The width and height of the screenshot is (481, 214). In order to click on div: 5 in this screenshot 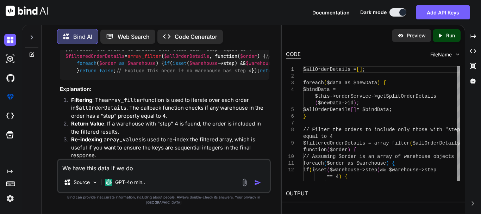, I will do `click(290, 109)`.